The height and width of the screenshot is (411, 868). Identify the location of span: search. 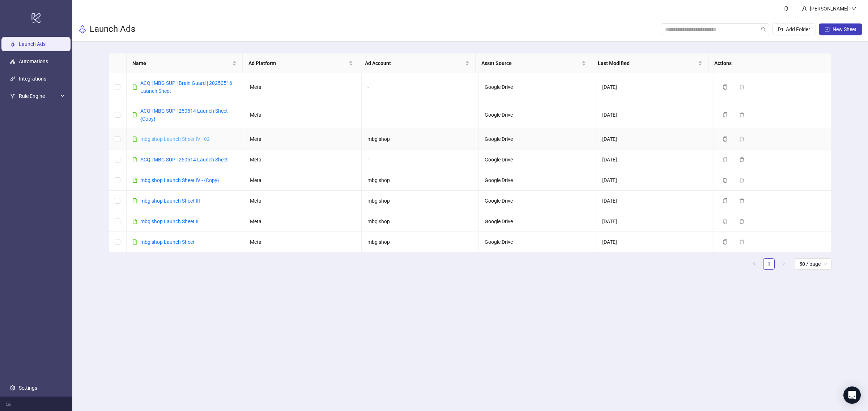
(764, 29).